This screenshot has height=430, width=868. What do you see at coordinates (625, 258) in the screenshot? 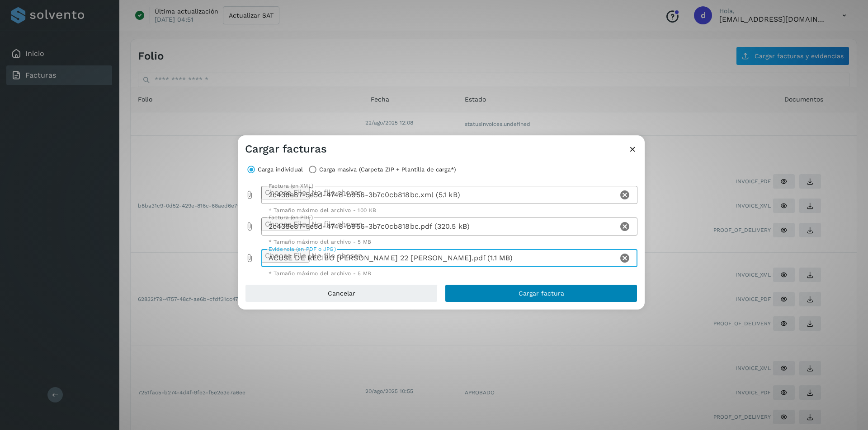
I see `i: Clear Evidencia (en PDF o JPG)` at bounding box center [625, 258].